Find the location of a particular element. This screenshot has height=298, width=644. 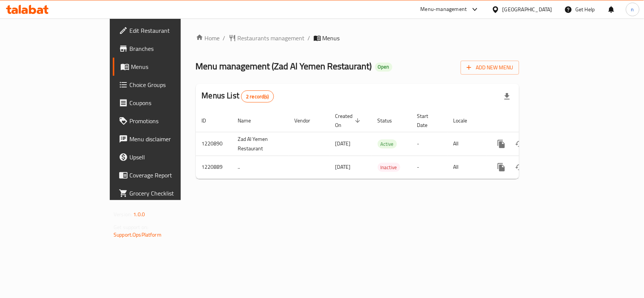

span: Created On is located at coordinates (349, 121).